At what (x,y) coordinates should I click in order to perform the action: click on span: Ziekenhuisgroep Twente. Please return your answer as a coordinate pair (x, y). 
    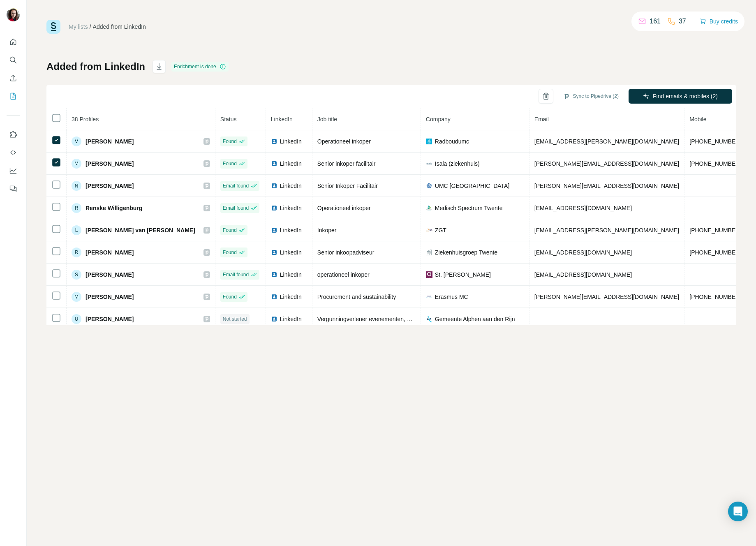
    Looking at the image, I should click on (466, 252).